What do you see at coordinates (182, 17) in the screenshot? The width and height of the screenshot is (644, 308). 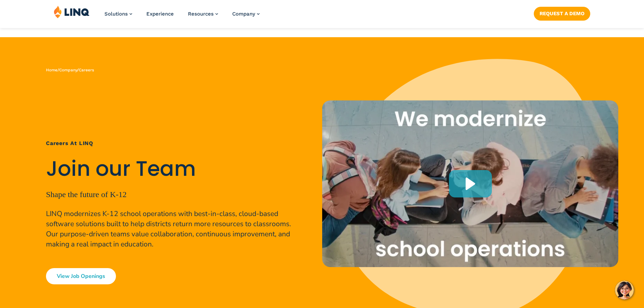 I see `nav: Primary Navigation` at bounding box center [182, 17].